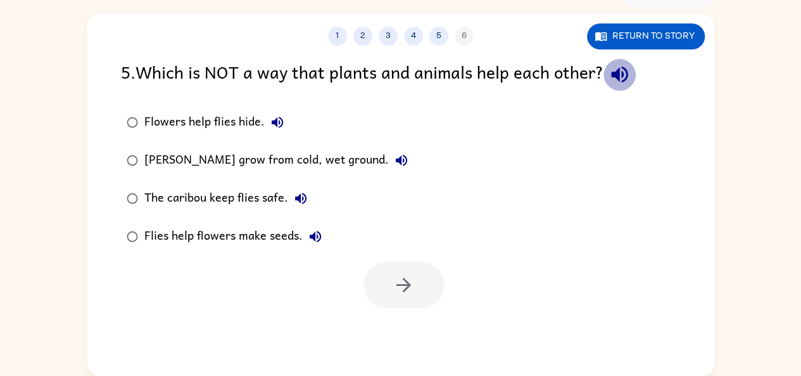 This screenshot has width=801, height=376. I want to click on button: Flies help flowers make seeds., so click(316, 236).